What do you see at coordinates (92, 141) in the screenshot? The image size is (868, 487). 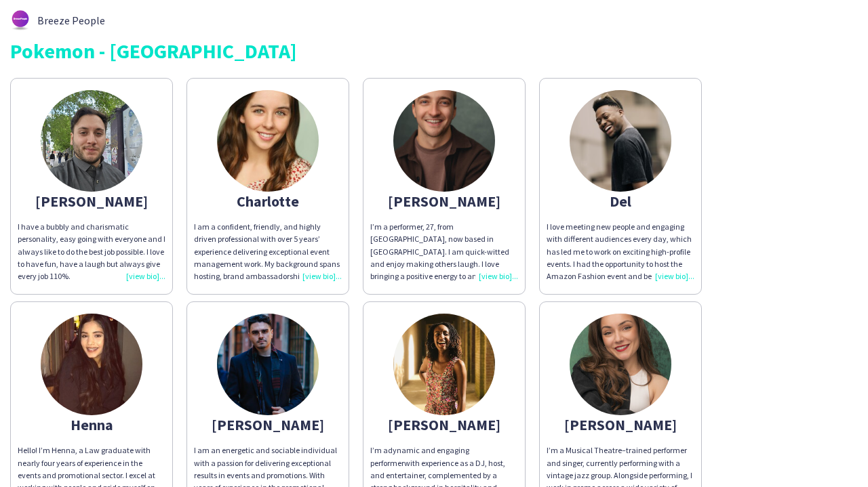 I see `img: thumb-68b66ebe-49a5-4356-9261-e63d34b2b299.jpg` at bounding box center [92, 141].